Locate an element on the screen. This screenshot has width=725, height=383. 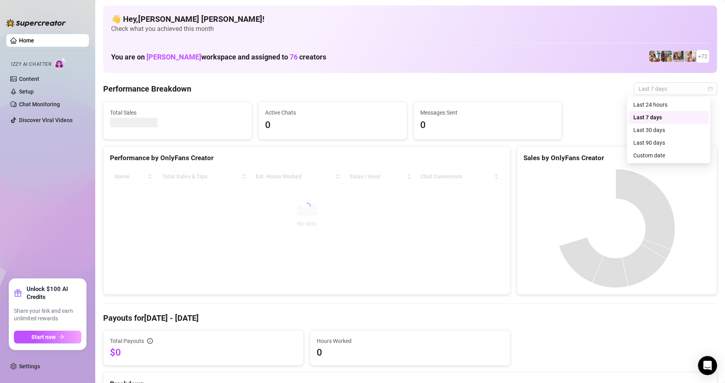
h4: Performance Breakdown is located at coordinates (147, 89).